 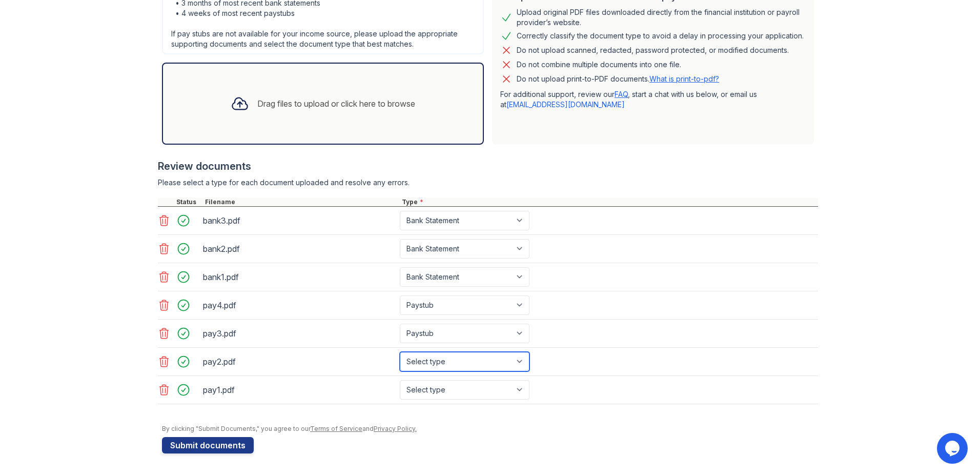 What do you see at coordinates (299, 276) in the screenshot?
I see `div: bank1.pdf` at bounding box center [299, 276].